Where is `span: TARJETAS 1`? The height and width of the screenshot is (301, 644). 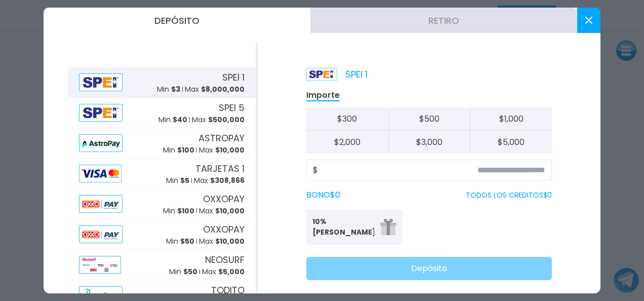
span: TARJETAS 1 is located at coordinates (220, 169).